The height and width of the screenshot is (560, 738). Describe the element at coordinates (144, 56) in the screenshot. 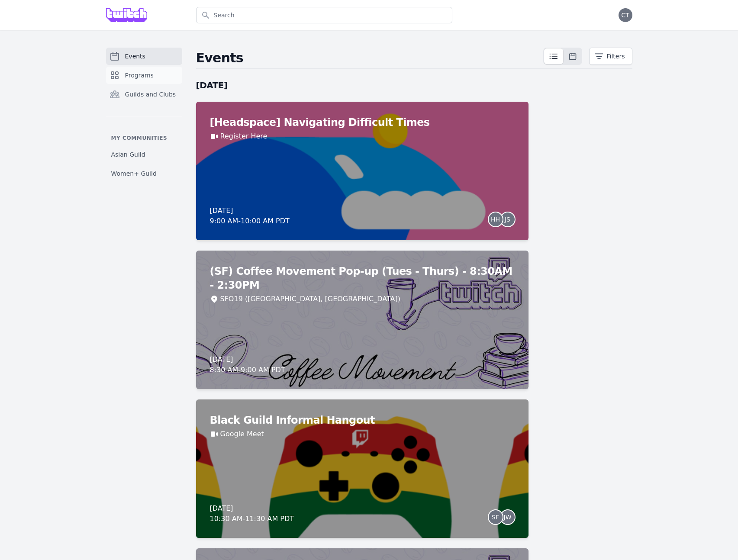

I see `a: Events` at that location.